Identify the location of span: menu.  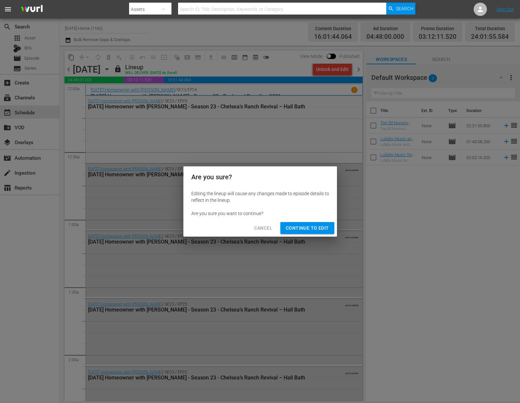
(8, 9).